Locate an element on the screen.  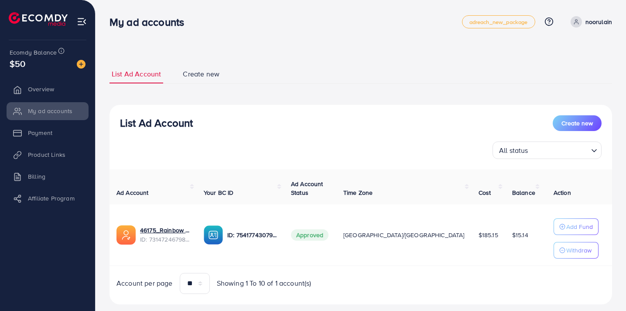
img: ic-ads-acc.e4c84228.svg is located at coordinates (126, 235).